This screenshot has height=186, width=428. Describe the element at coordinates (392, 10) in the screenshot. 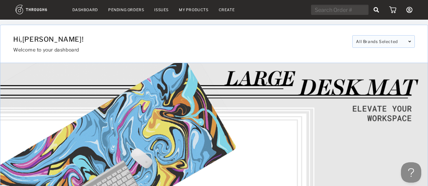

I see `img: icon_cart.dab5cea1.svg` at that location.